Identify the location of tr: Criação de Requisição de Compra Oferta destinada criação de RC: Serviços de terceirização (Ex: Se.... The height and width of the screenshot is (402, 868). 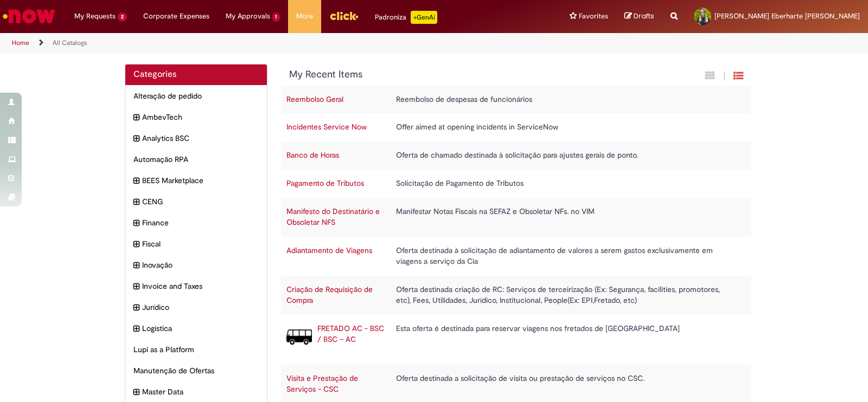
(516, 296).